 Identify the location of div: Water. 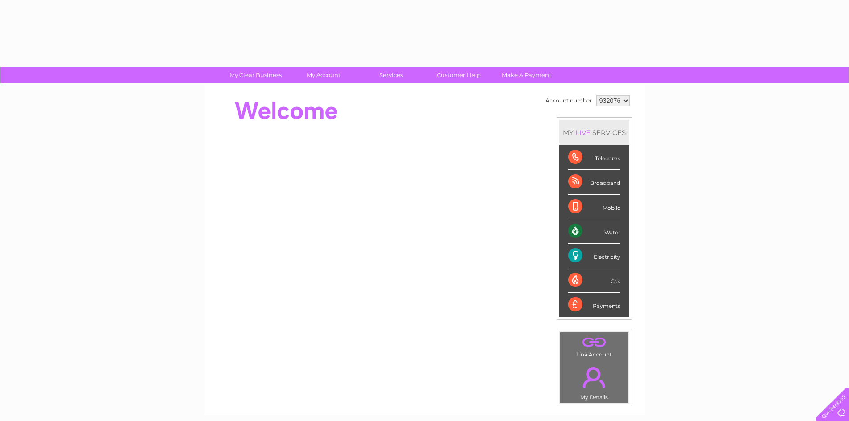
(594, 231).